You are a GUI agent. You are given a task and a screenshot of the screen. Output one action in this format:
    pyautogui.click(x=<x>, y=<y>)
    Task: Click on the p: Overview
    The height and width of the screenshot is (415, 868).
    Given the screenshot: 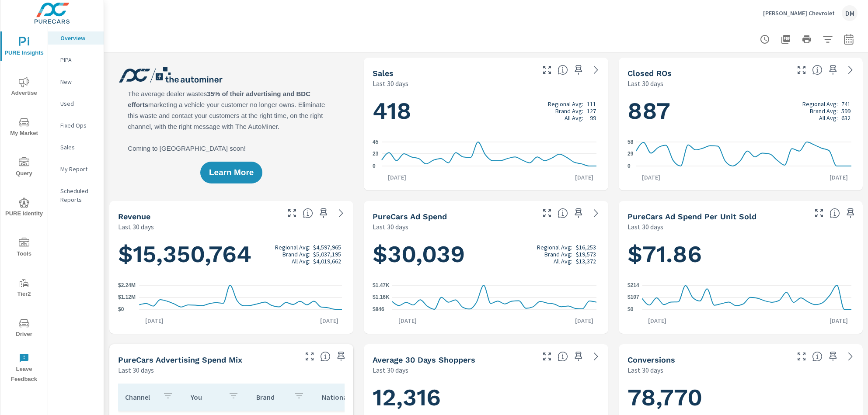 What is the action you would take?
    pyautogui.click(x=78, y=38)
    